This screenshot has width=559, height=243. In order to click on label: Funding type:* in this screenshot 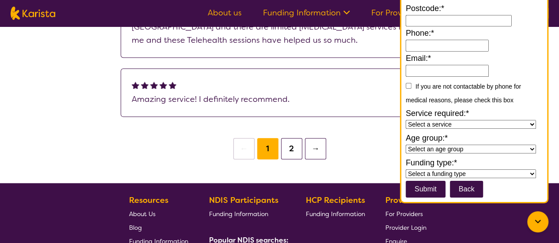, I will do `click(474, 163)`.